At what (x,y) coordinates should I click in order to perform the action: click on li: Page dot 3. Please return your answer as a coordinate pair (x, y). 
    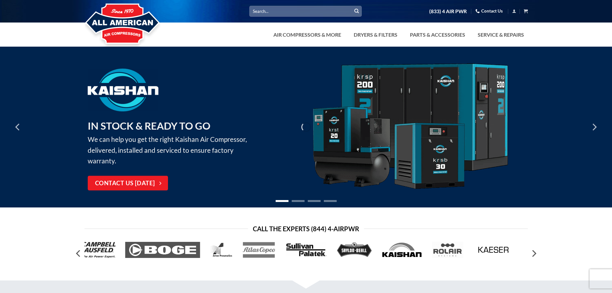
    Looking at the image, I should click on (314, 201).